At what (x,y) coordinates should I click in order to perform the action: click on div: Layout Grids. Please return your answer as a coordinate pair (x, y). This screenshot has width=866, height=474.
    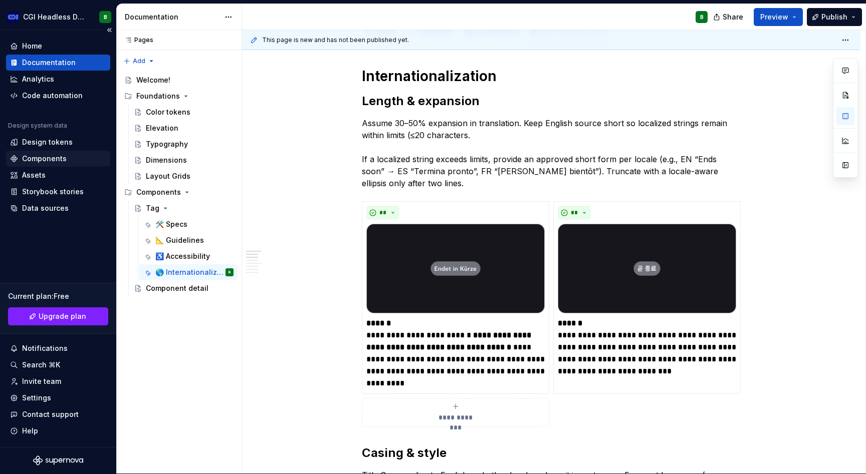
    Looking at the image, I should click on (168, 176).